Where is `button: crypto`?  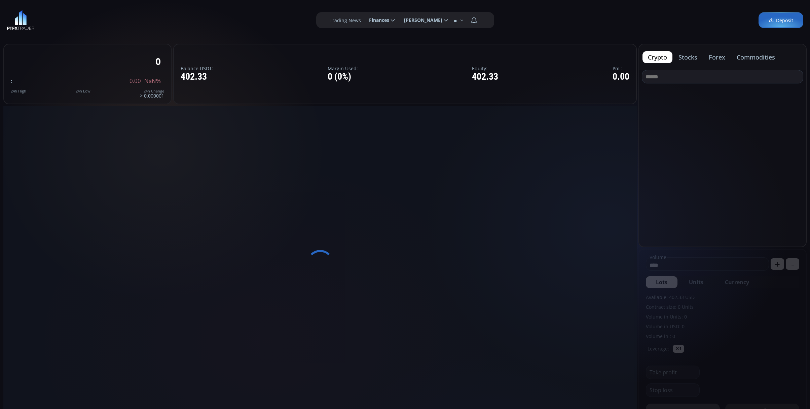
button: crypto is located at coordinates (658, 57).